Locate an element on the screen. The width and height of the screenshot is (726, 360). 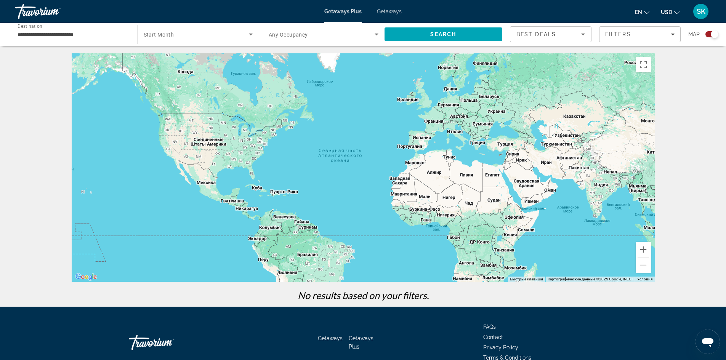
button: Filters is located at coordinates (640, 34).